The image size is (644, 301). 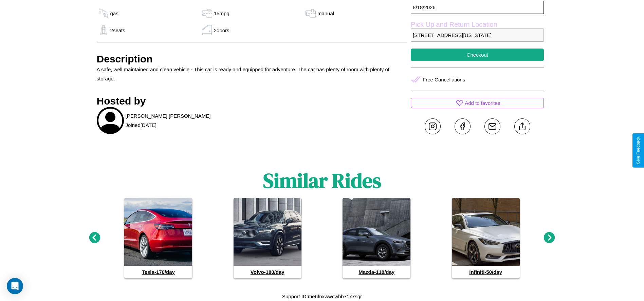 What do you see at coordinates (477, 103) in the screenshot?
I see `button: Add to favorites` at bounding box center [477, 103].